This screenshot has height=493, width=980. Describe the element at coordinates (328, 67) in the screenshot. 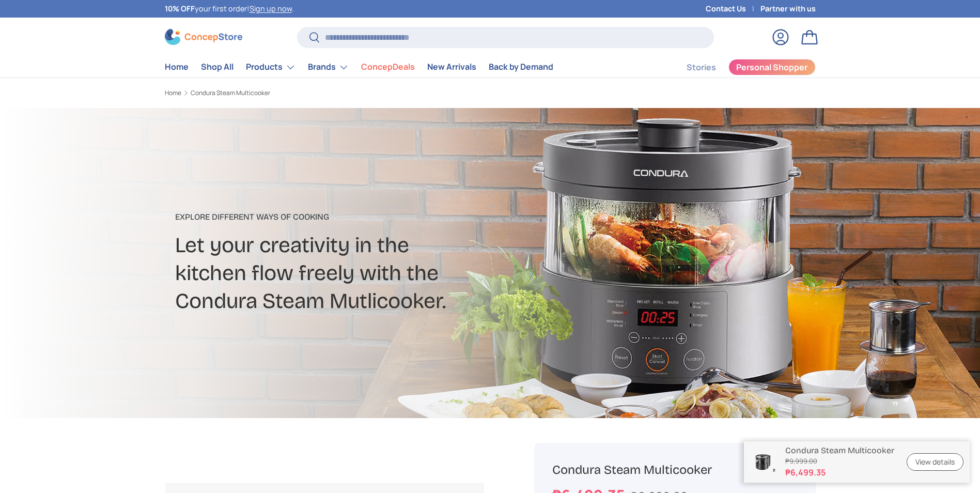

I see `a: Brands` at that location.